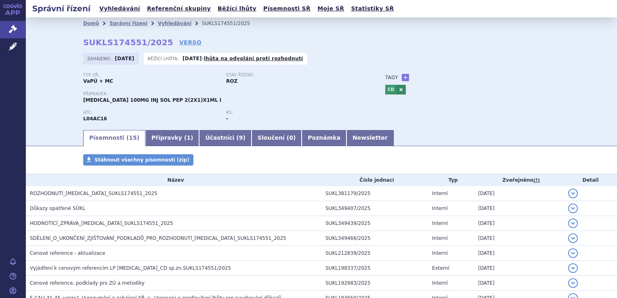 Image resolution: width=617 pixels, height=298 pixels. I want to click on a: Poznámka, so click(324, 138).